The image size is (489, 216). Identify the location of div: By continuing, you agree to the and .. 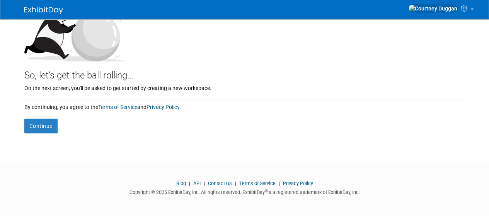
(245, 105).